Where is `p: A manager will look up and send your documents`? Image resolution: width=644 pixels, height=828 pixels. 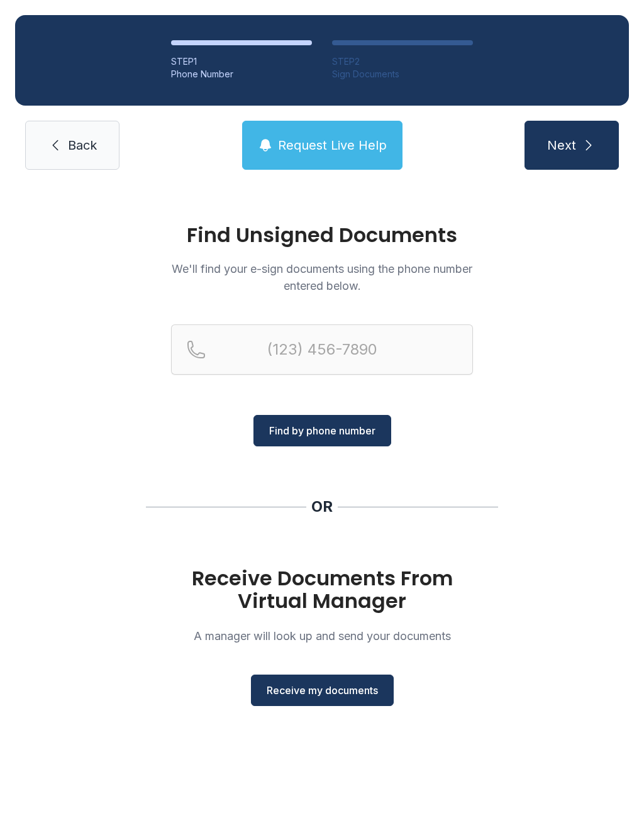
p: A manager will look up and send your documents is located at coordinates (322, 636).